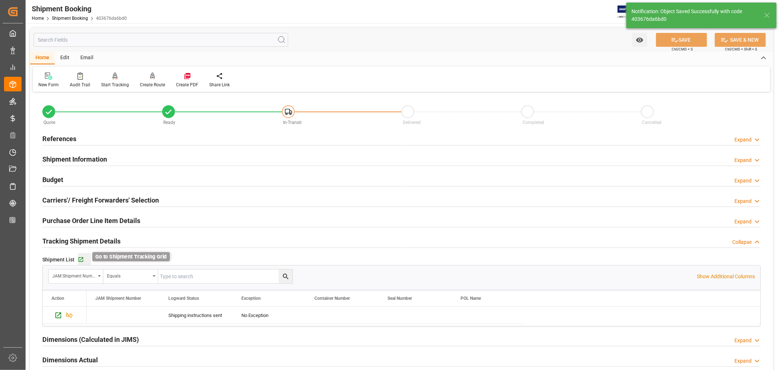 This screenshot has width=779, height=370. I want to click on span: Seal Number, so click(400, 298).